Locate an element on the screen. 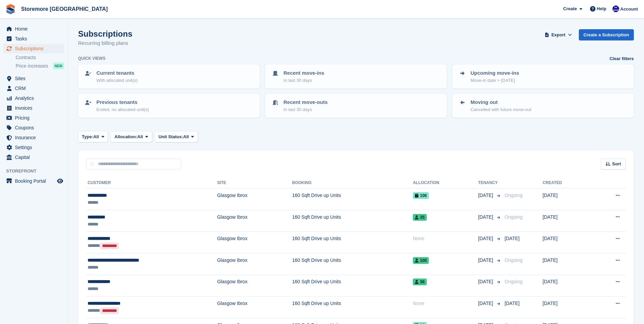  p: Ended, no allocated unit(s) is located at coordinates (123, 110).